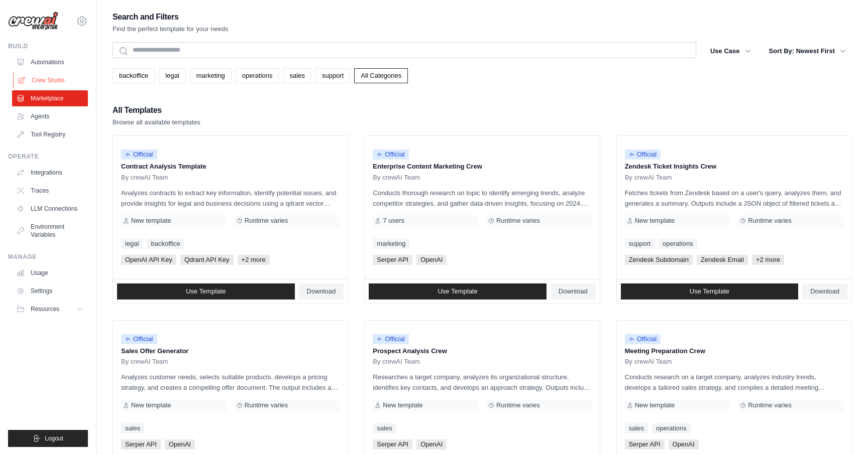 This screenshot has width=868, height=455. Describe the element at coordinates (49, 63) in the screenshot. I see `a: Automations` at that location.